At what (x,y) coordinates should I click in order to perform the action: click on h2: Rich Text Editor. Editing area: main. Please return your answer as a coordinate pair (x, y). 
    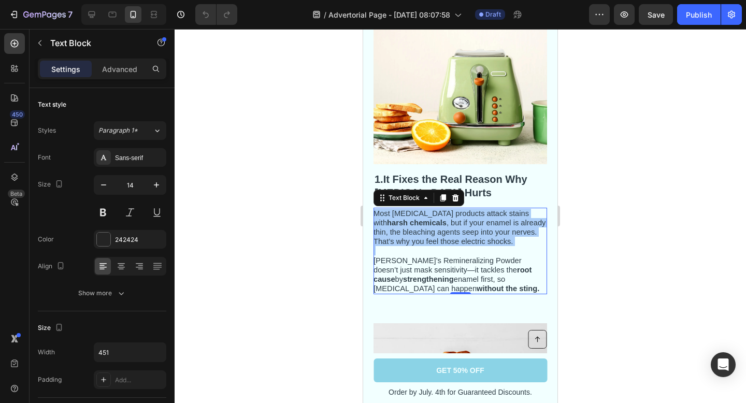
    Looking at the image, I should click on (97, 157).